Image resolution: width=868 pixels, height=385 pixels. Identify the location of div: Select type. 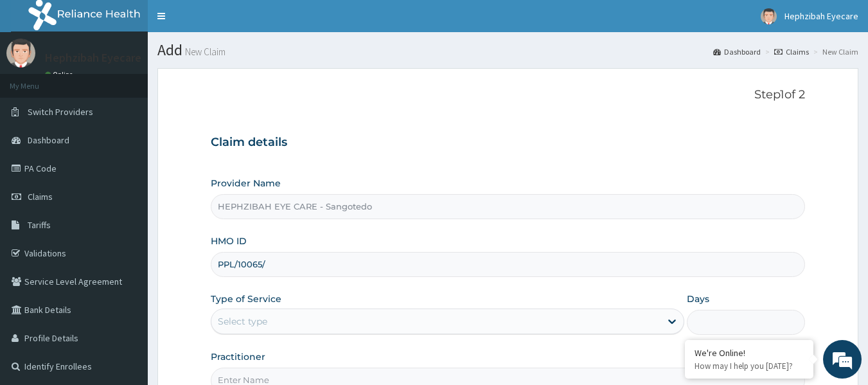
(242, 321).